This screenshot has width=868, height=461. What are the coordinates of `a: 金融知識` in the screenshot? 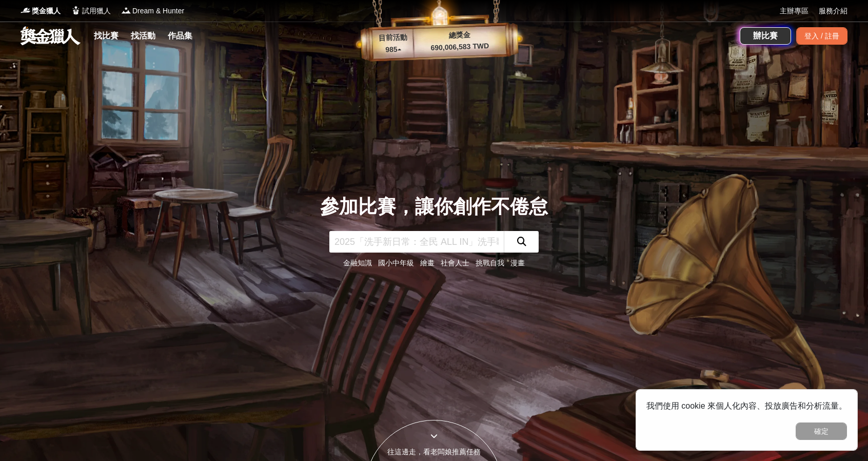 It's located at (358, 263).